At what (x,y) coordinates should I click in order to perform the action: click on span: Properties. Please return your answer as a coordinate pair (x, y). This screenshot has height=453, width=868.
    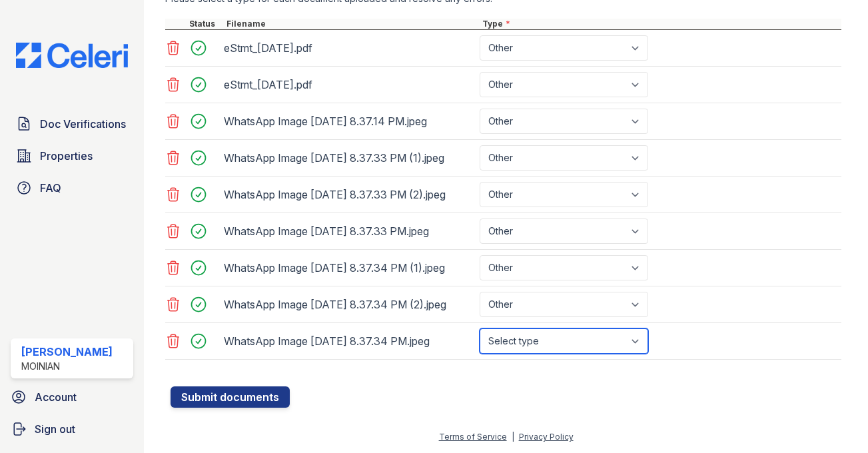
    Looking at the image, I should click on (66, 156).